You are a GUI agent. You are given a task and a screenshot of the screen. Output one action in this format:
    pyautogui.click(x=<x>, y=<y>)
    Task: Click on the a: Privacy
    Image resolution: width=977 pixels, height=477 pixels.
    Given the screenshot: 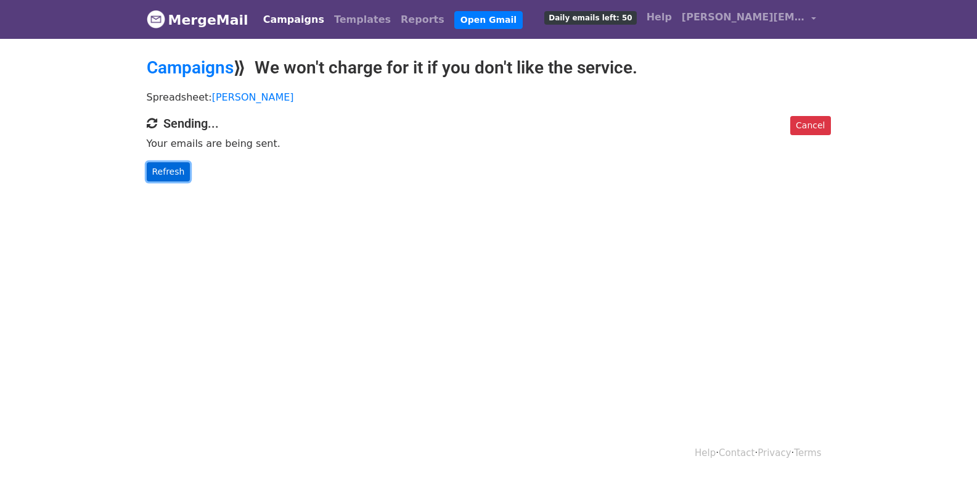 What is the action you would take?
    pyautogui.click(x=775, y=453)
    